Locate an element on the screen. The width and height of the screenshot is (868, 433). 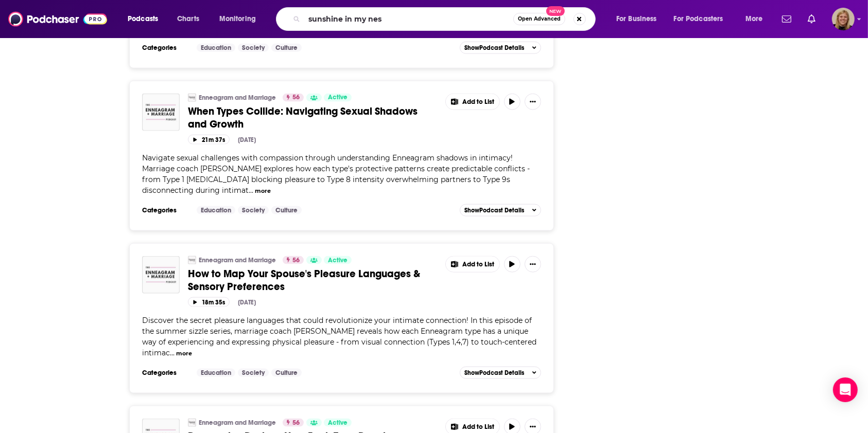
span: Podcasts is located at coordinates (143, 19).